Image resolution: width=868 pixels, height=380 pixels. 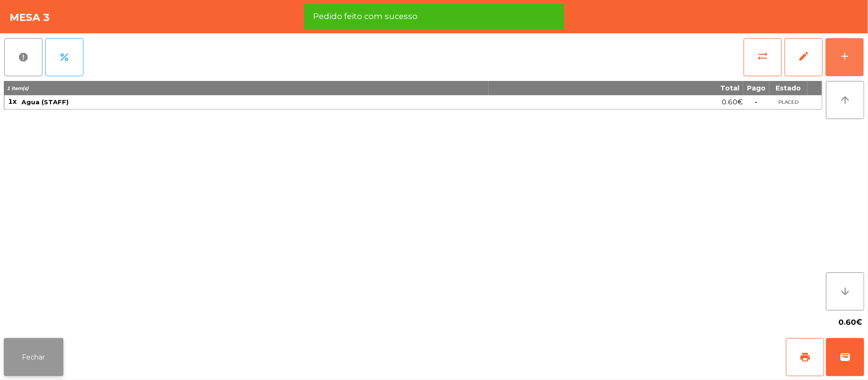 What do you see at coordinates (805, 357) in the screenshot?
I see `button: print` at bounding box center [805, 357].